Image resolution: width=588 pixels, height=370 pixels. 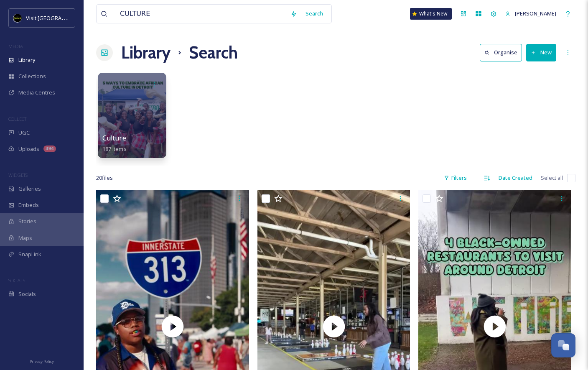 I want to click on span: Uploads, so click(x=29, y=149).